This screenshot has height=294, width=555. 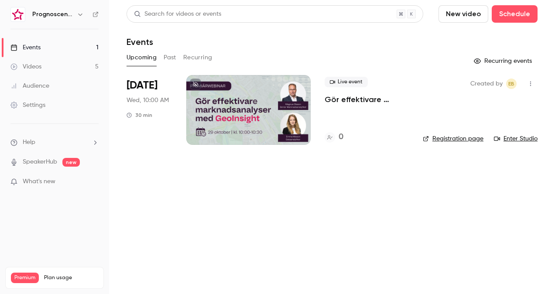 What do you see at coordinates (39, 181) in the screenshot?
I see `span: What's new` at bounding box center [39, 181].